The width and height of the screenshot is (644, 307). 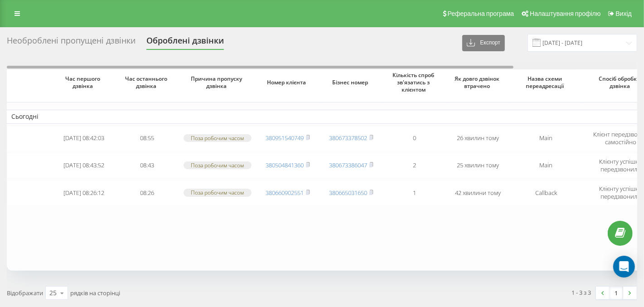 I want to click on span: рядків на сторінці, so click(x=95, y=293).